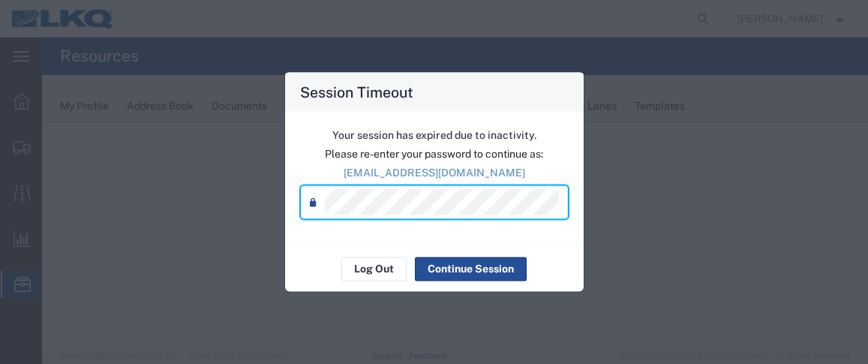 Image resolution: width=868 pixels, height=364 pixels. What do you see at coordinates (434, 154) in the screenshot?
I see `p: Please re-enter your password to continue as:` at bounding box center [434, 154].